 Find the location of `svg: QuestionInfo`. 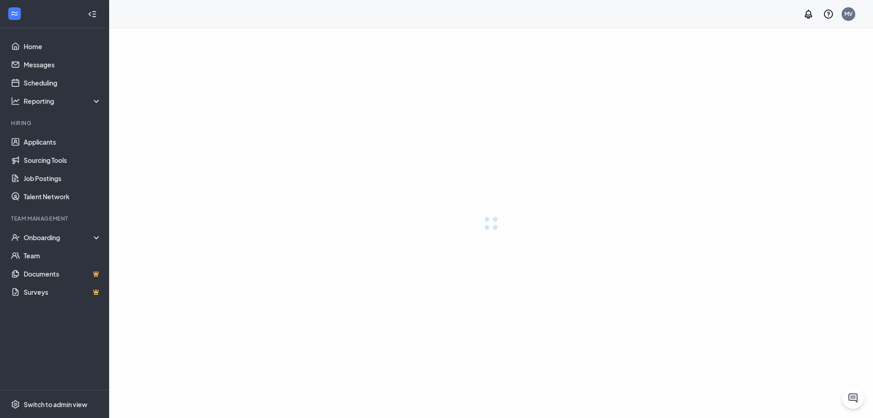

svg: QuestionInfo is located at coordinates (828, 14).